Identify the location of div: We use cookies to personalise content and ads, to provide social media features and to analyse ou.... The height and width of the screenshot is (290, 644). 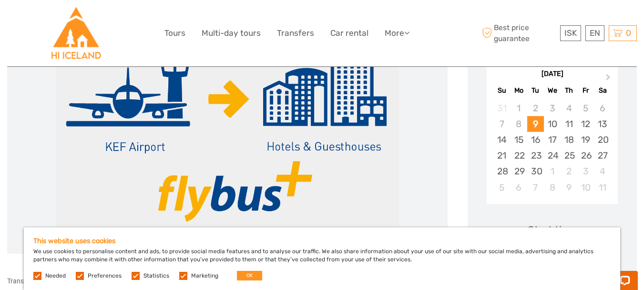
(322, 258).